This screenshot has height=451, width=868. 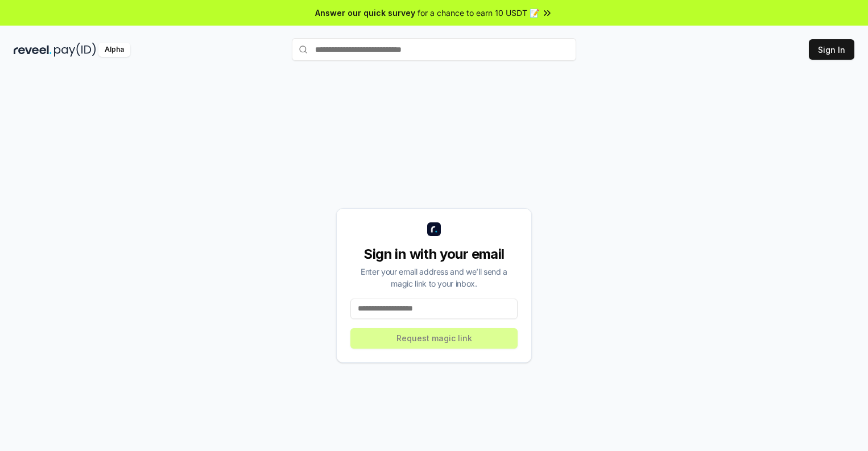 What do you see at coordinates (75, 49) in the screenshot?
I see `img: pay_id` at bounding box center [75, 49].